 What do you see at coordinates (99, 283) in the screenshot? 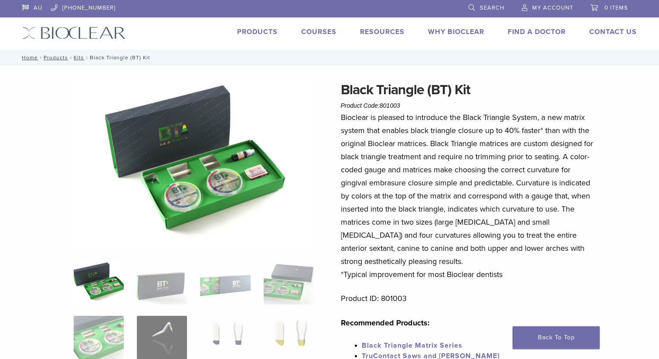
I see `img: Intro-Black-Triangle-Kit-6-Copy-e1548792917662-324x324.jpg` at bounding box center [99, 283].